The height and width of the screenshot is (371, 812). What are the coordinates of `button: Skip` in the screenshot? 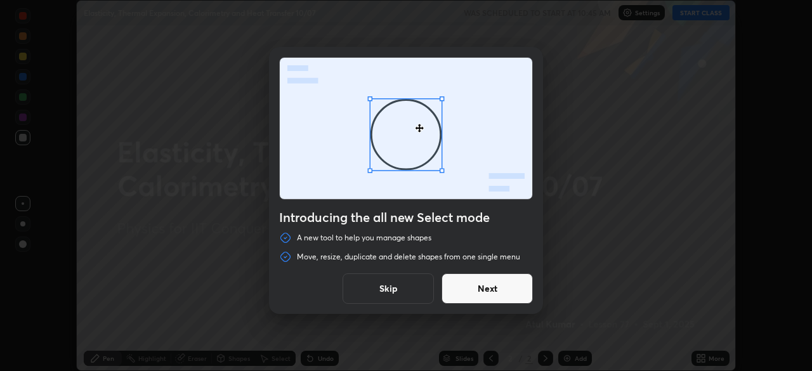 It's located at (388, 289).